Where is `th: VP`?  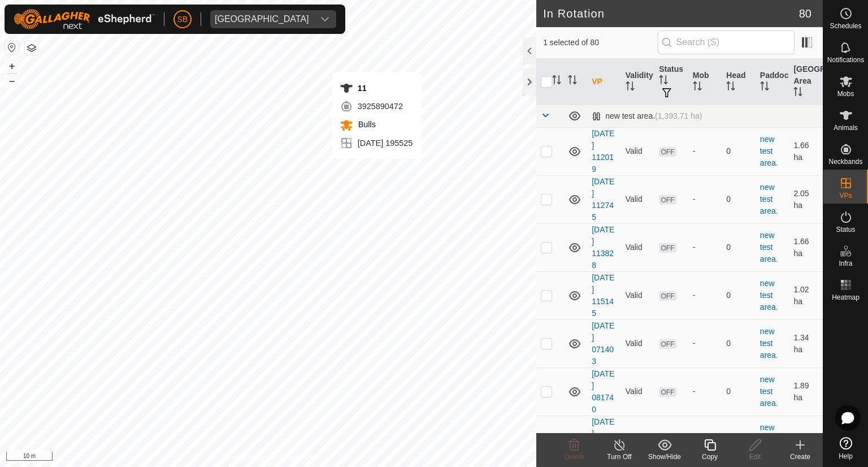 th: VP is located at coordinates (604, 82).